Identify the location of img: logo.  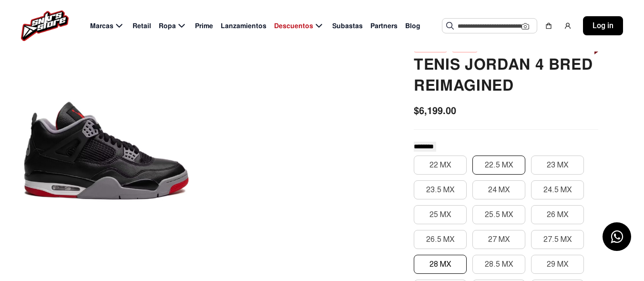
(45, 26).